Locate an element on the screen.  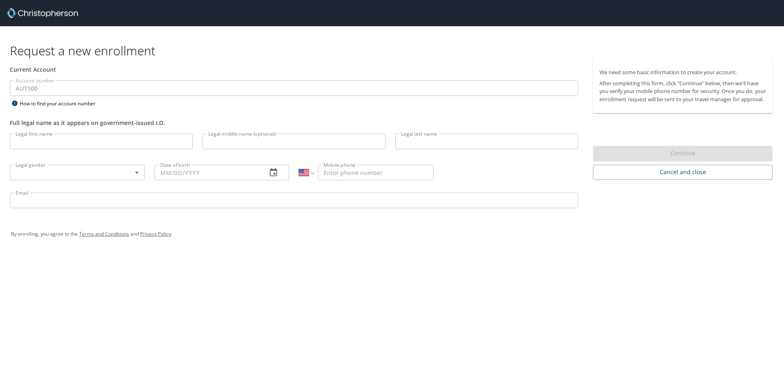
p: We need some basic information to create your account. is located at coordinates (683, 72).